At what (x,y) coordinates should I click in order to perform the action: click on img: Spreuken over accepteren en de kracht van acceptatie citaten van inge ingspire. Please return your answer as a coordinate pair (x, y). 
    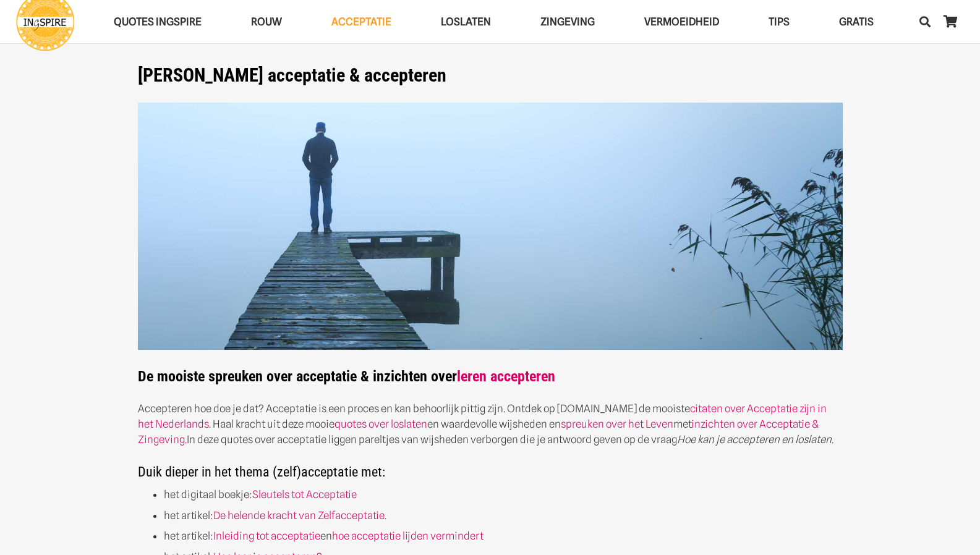
    Looking at the image, I should click on (490, 227).